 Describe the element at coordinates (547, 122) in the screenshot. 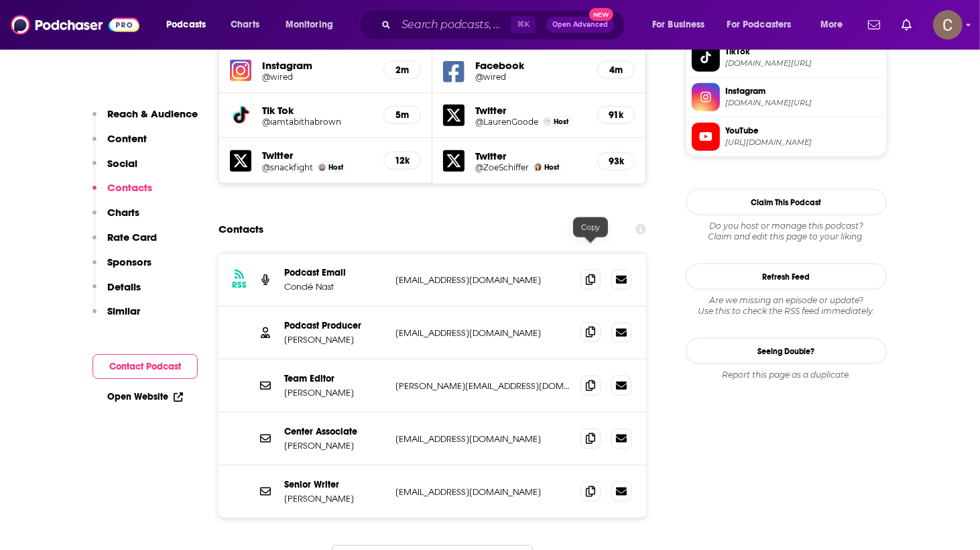

I see `a: Lauren Goode` at that location.